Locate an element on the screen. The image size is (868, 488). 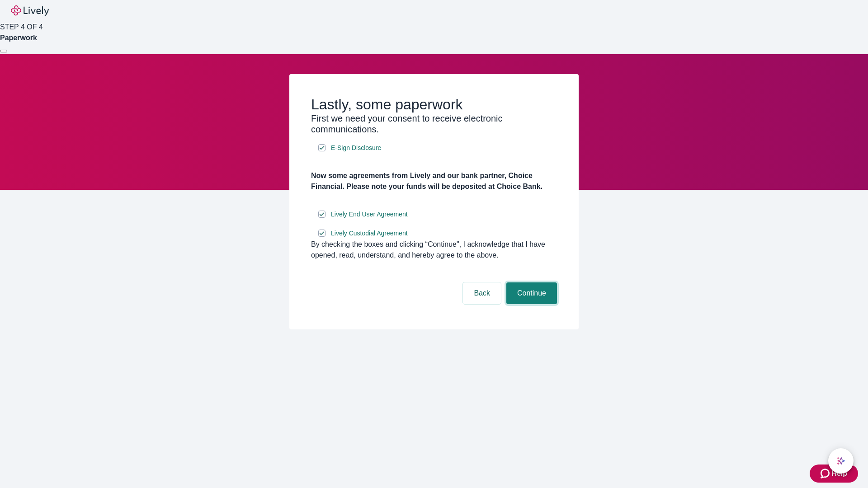
span: Help is located at coordinates (839, 473).